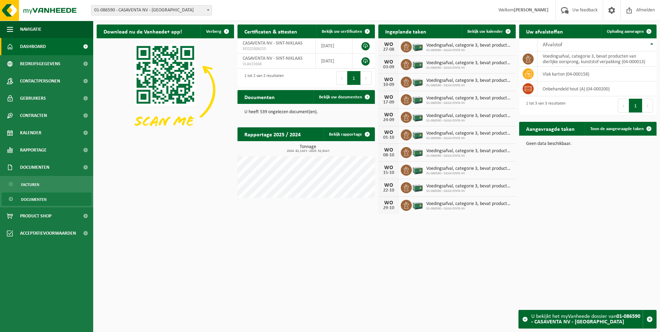 This screenshot has width=660, height=332. I want to click on h2: Rapportage 2025 / 2024, so click(272, 134).